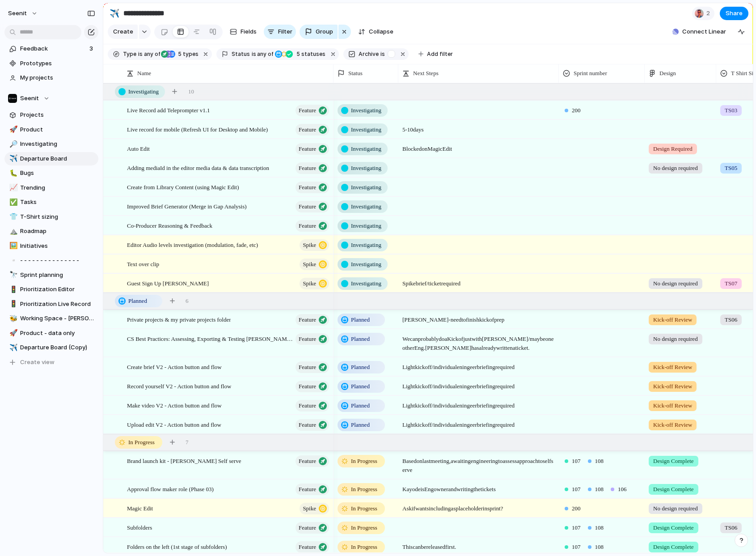 This screenshot has width=756, height=556. What do you see at coordinates (197, 129) in the screenshot?
I see `span: Live record for mobile (Refresh UI for Desktop and Mobile)` at bounding box center [197, 129].